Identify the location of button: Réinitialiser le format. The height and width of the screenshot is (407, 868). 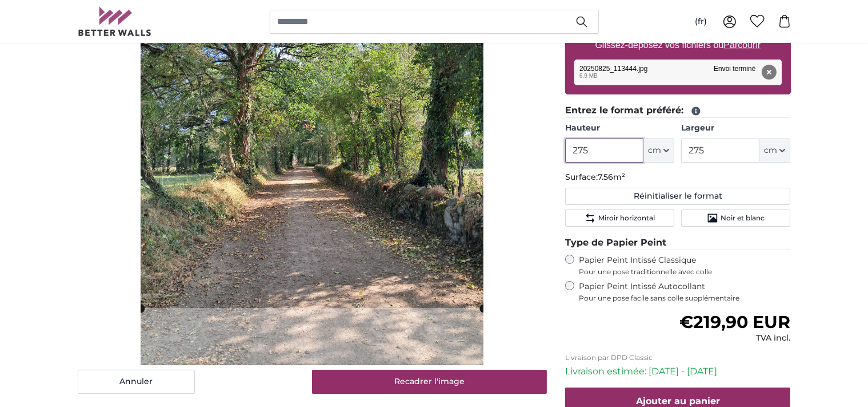
(678, 196).